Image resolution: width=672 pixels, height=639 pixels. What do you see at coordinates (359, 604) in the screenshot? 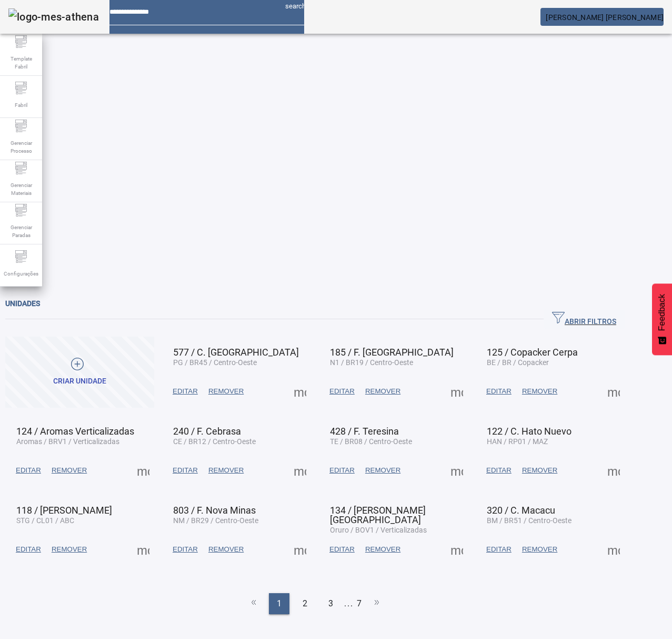
I see `li: 7` at bounding box center [359, 604].